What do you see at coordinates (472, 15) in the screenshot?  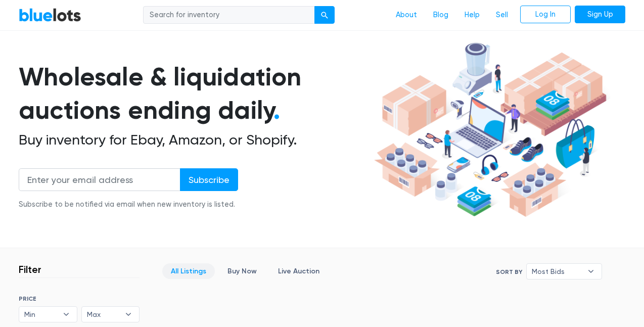 I see `a: Help` at bounding box center [472, 15].